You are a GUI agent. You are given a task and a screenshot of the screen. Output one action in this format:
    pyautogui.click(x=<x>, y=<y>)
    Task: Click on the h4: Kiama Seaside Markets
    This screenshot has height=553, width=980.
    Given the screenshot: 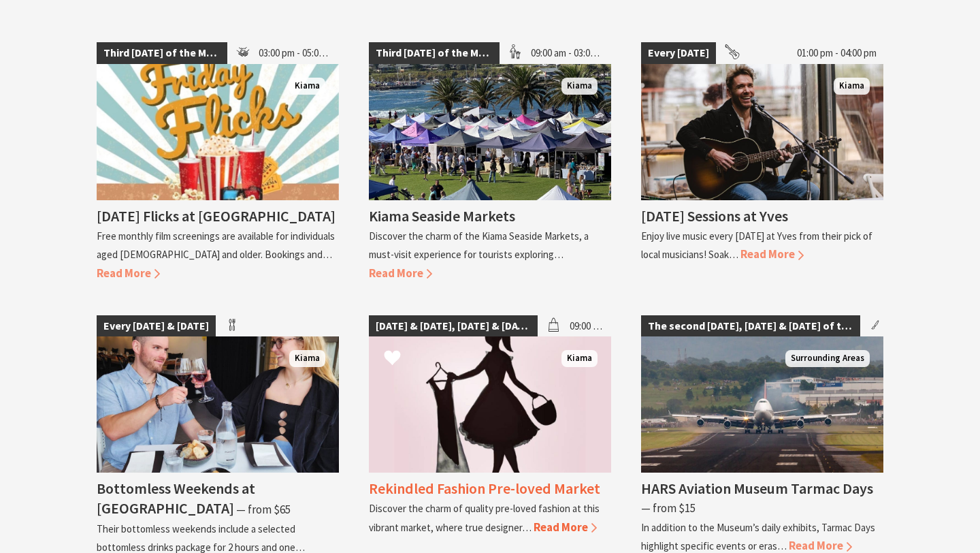 What is the action you would take?
    pyautogui.click(x=441, y=216)
    